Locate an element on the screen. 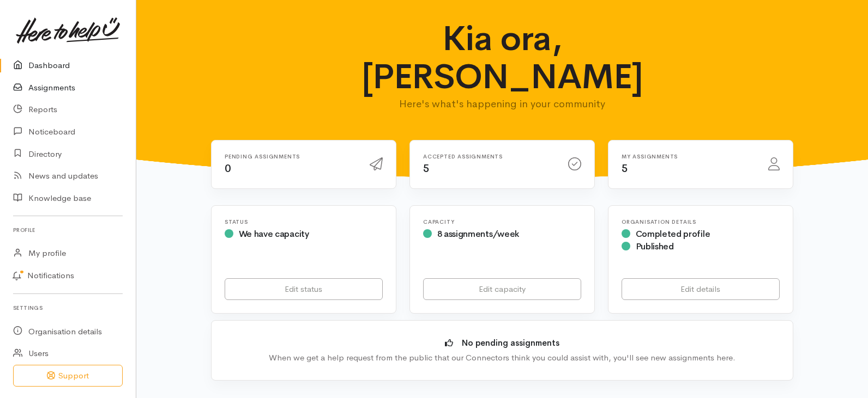  h6: Pending assignments is located at coordinates (290, 156).